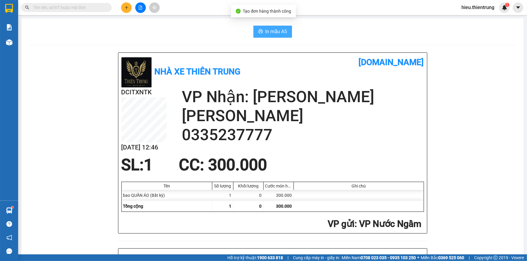  Describe the element at coordinates (260, 32) in the screenshot. I see `span: printer` at that location.